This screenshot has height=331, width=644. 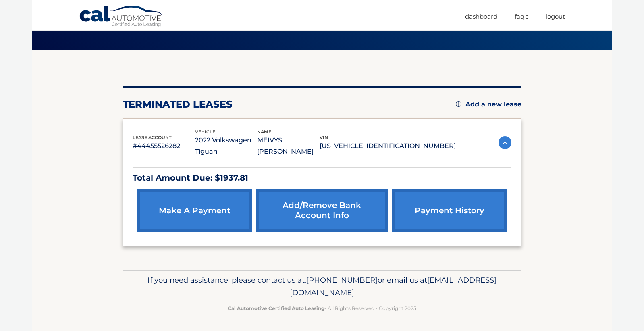 I want to click on a: Add a new lease, so click(x=488, y=104).